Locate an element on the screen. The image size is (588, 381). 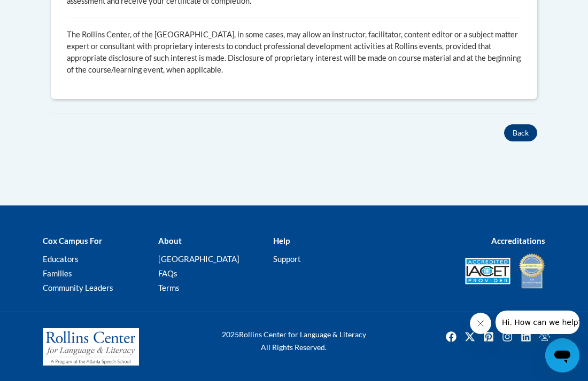
a: Instagram is located at coordinates (507, 337).